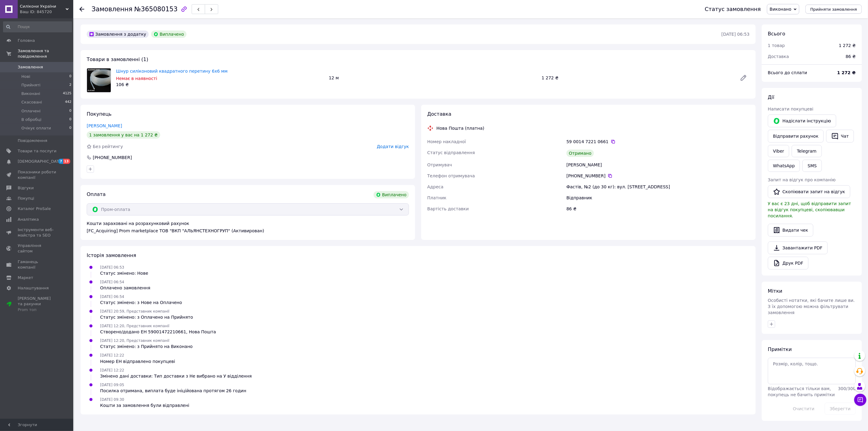  I want to click on span: Всього, so click(776, 34).